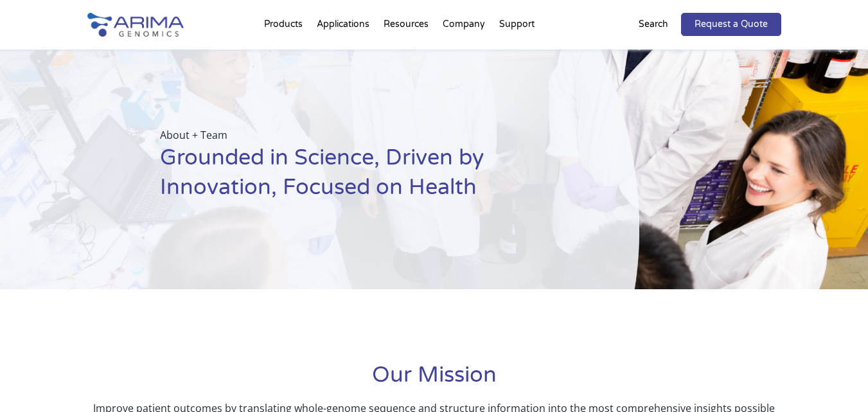 This screenshot has height=412, width=868. Describe the element at coordinates (367, 178) in the screenshot. I see `h1: Grounded in Science, Driven by Innovation, Focused on Health` at that location.